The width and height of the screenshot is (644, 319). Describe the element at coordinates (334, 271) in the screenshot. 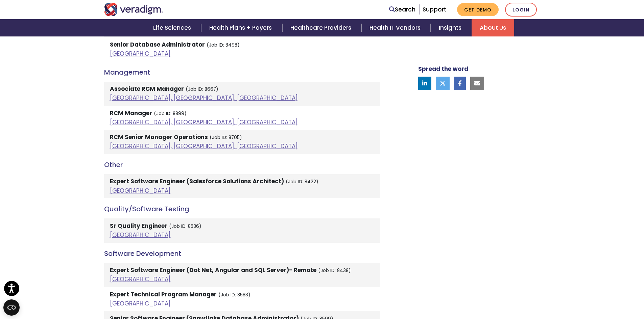

I see `small: (Job ID: 8438)` at that location.